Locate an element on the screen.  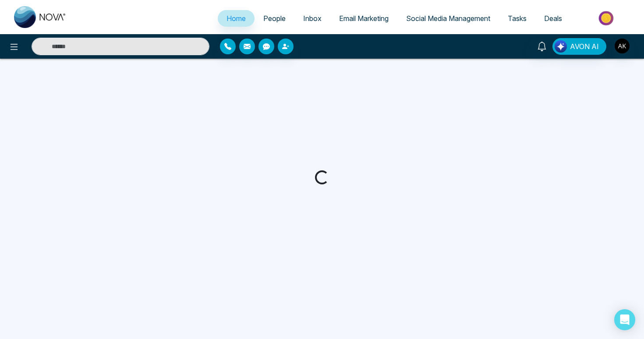
span: Deals is located at coordinates (553, 18).